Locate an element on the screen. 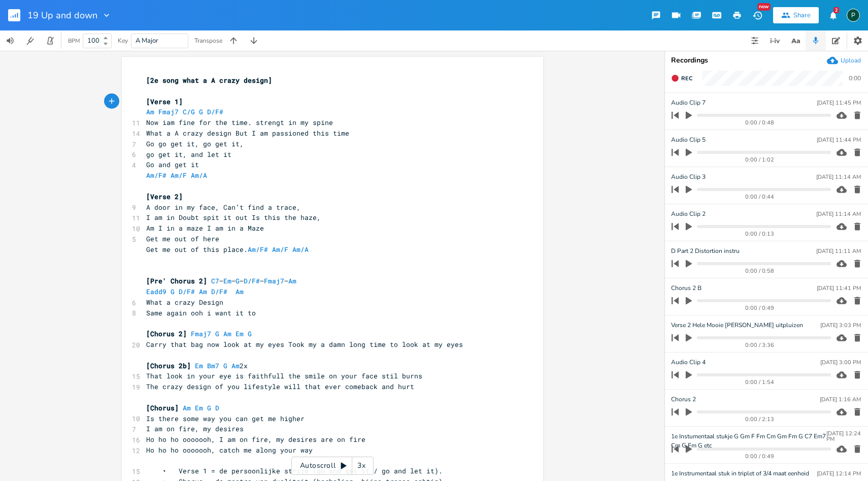 The width and height of the screenshot is (868, 481). div: Upload is located at coordinates (851, 61).